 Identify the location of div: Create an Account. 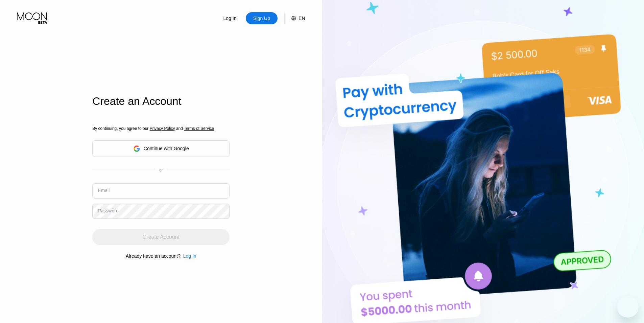
(161, 101).